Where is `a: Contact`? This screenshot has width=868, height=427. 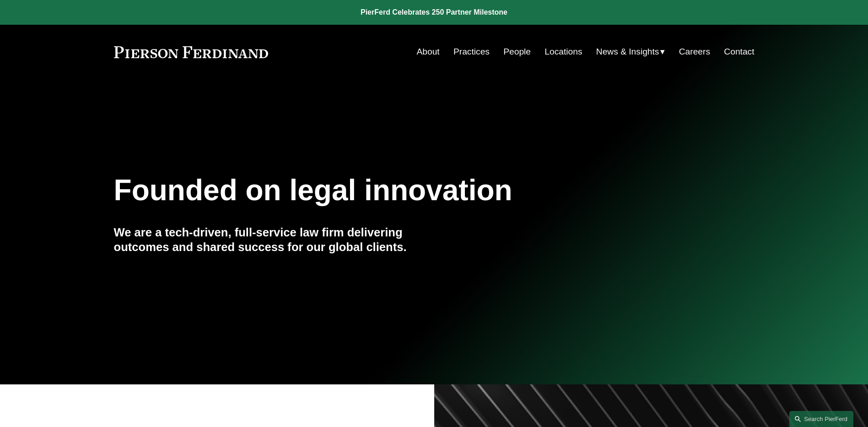
a: Contact is located at coordinates (739, 52).